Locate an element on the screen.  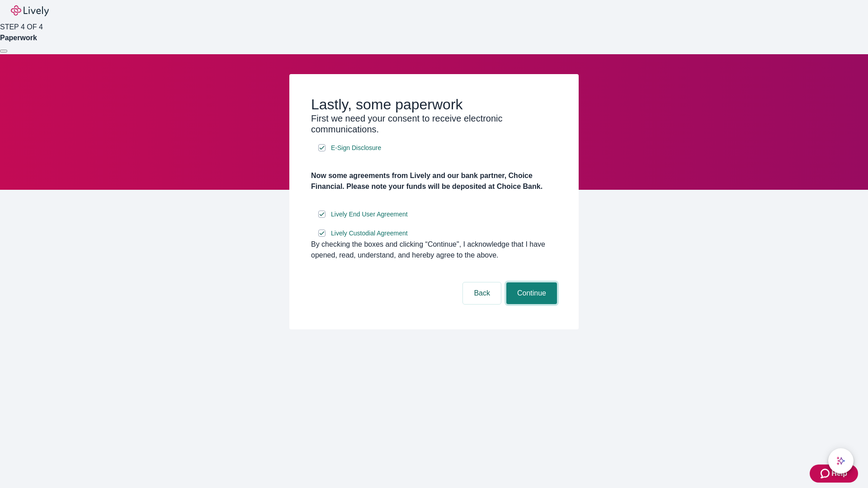
span: Help is located at coordinates (839, 473).